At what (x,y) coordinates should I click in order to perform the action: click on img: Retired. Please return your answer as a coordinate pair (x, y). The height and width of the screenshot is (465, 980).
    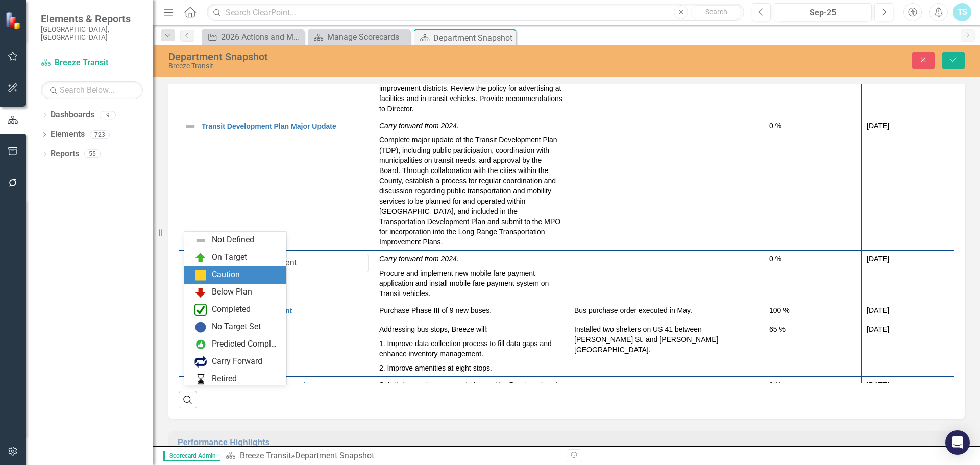
    Looking at the image, I should click on (200, 379).